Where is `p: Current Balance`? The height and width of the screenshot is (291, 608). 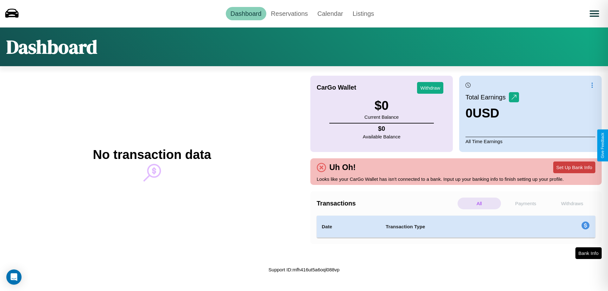 p: Current Balance is located at coordinates (382, 117).